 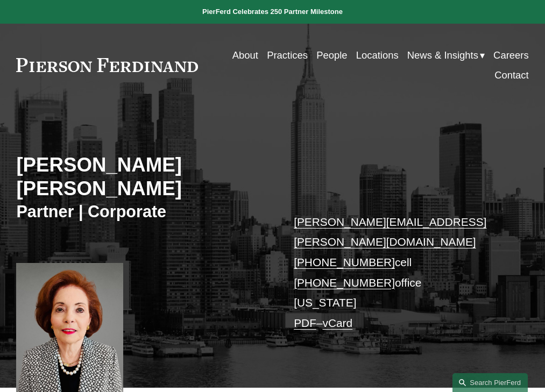 What do you see at coordinates (511, 55) in the screenshot?
I see `a: Careers` at bounding box center [511, 55].